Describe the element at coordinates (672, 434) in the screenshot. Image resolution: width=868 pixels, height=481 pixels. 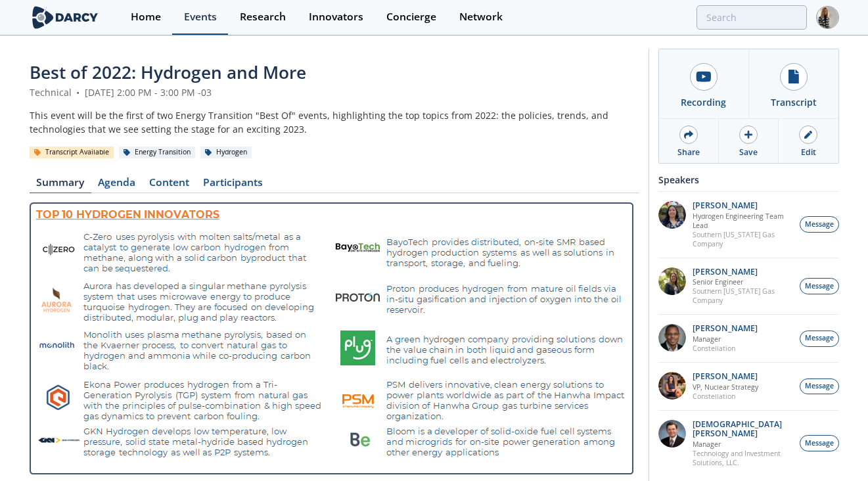
I see `img: fC0wGcvRaiDHe8mhrJdr` at that location.